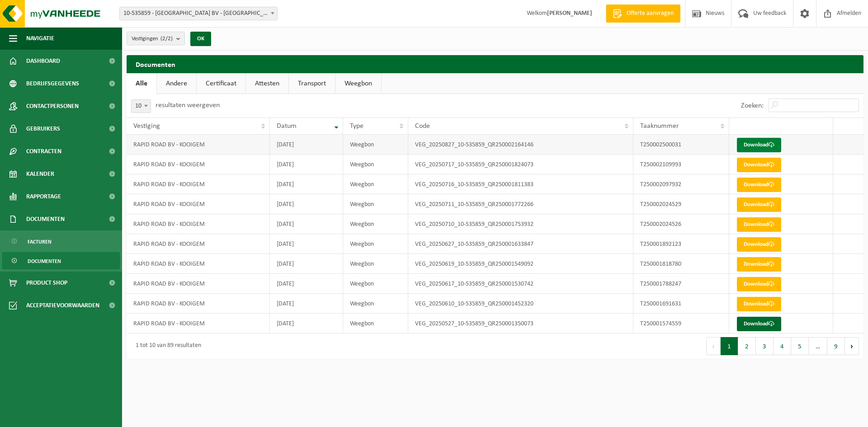 This screenshot has height=427, width=868. I want to click on span: Bedrijfsgegevens, so click(52, 84).